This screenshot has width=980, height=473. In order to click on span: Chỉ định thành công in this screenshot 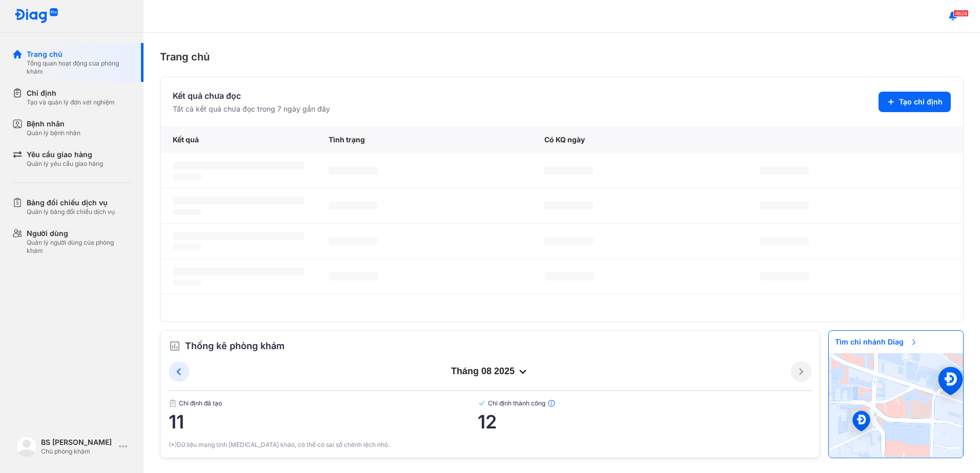, I will do `click(644, 404)`.